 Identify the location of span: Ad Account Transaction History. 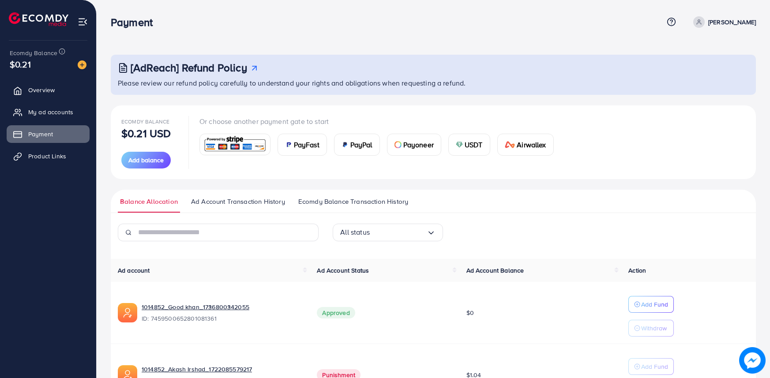
(238, 202).